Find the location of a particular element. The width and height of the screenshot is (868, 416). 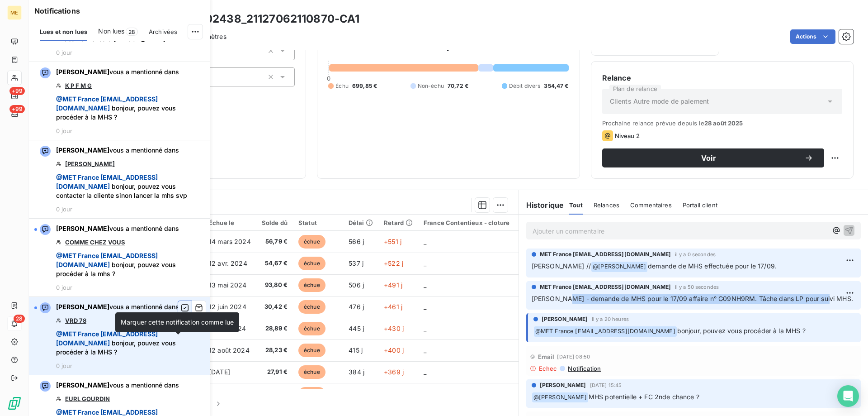

span: Prochaine relance prévue depuis le is located at coordinates (722, 123).